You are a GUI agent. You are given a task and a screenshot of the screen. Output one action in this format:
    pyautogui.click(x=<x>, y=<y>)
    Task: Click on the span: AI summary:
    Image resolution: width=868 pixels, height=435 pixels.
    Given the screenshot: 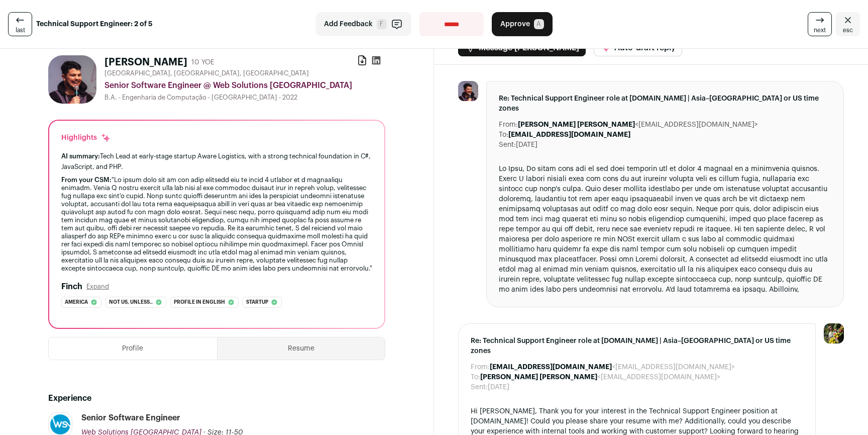 What is the action you would take?
    pyautogui.click(x=80, y=156)
    